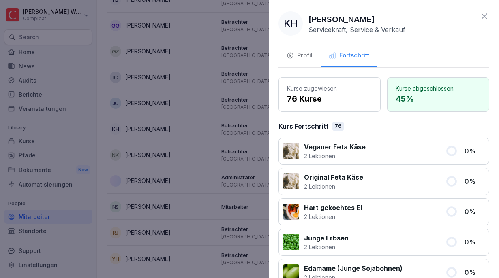 Image resolution: width=499 pixels, height=278 pixels. Describe the element at coordinates (330, 88) in the screenshot. I see `p: Kurse zugewiesen` at that location.